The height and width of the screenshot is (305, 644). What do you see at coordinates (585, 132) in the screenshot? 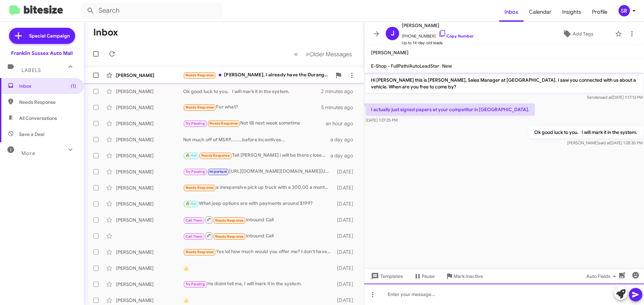
I see `p: Ok good luck to you. I will mark it in the system.` at bounding box center [585, 132].